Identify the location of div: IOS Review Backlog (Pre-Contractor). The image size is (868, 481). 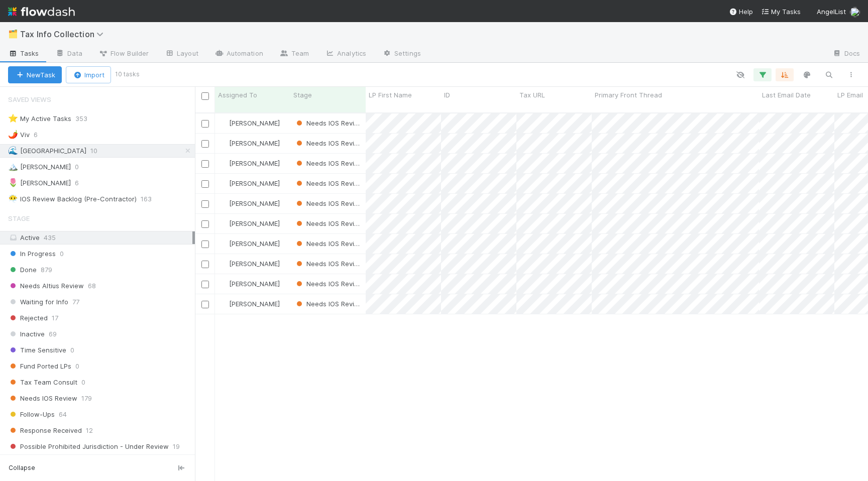
(72, 199).